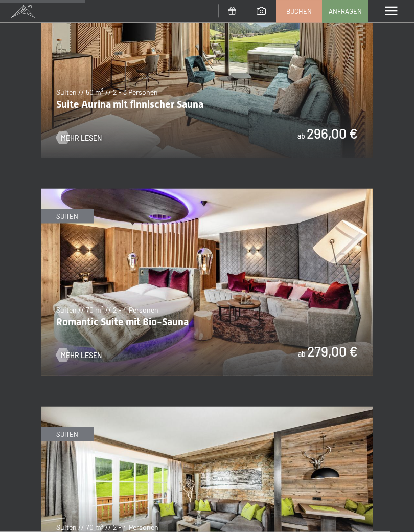 The height and width of the screenshot is (532, 414). I want to click on a: Anfragen, so click(345, 11).